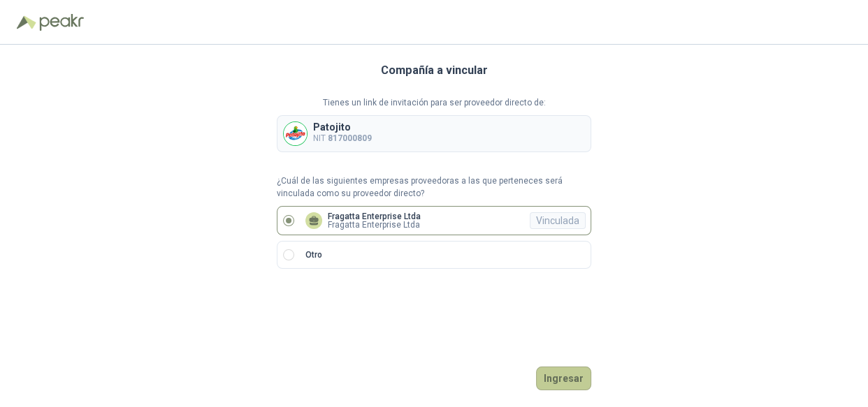 The height and width of the screenshot is (407, 868). What do you see at coordinates (314, 255) in the screenshot?
I see `p: Otro` at bounding box center [314, 255].